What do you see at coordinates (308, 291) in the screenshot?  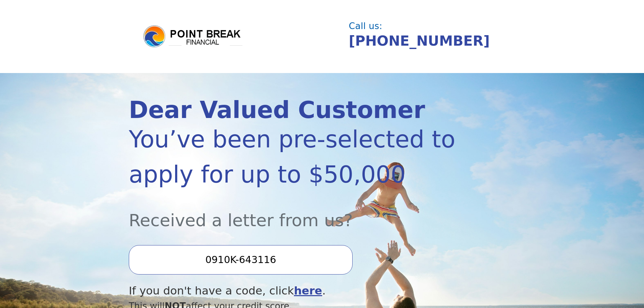 I see `b: here` at bounding box center [308, 291].